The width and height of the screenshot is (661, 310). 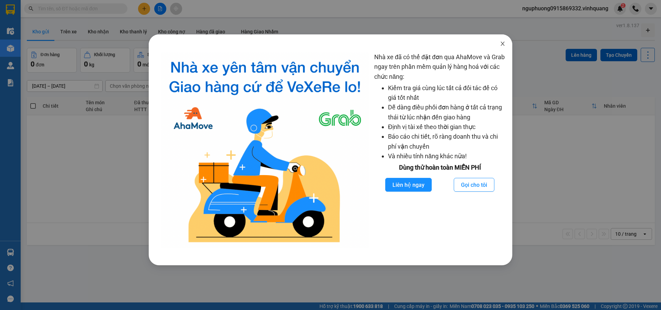 What do you see at coordinates (502, 44) in the screenshot?
I see `button: Close` at bounding box center [502, 44].